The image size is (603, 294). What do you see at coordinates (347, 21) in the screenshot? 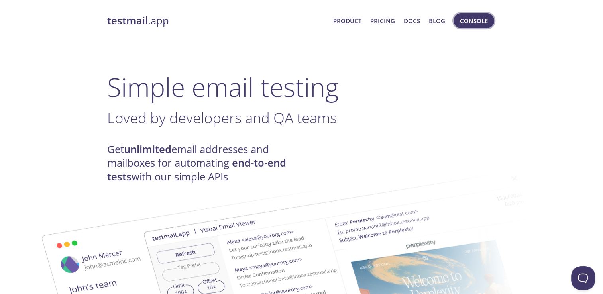
I see `a: Product` at bounding box center [347, 21].